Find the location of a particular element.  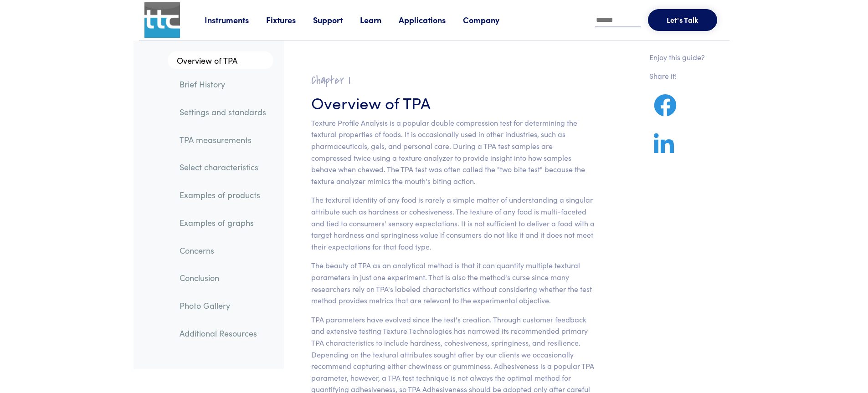

h3: Overview of TPA is located at coordinates (453, 102).